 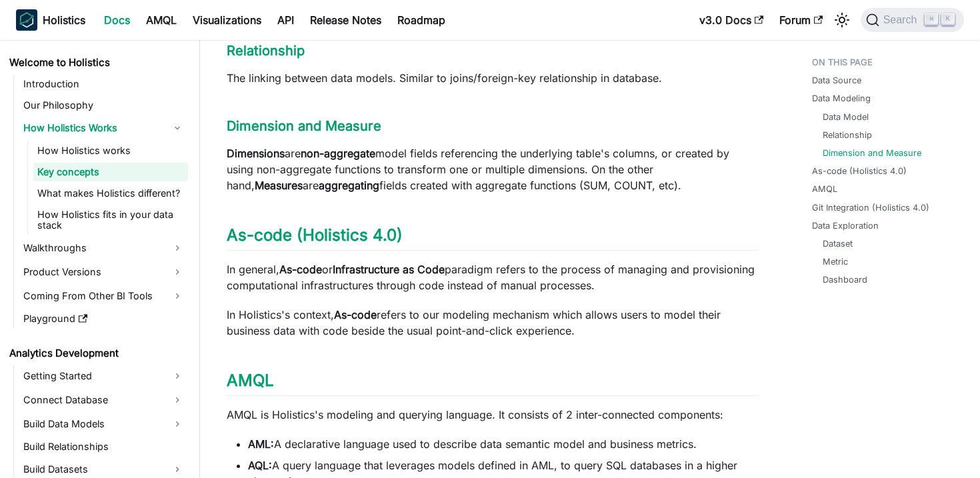 I want to click on p: In general, or paradigm refers to the process of managing and provisioning computational infrastr..., so click(x=492, y=278).